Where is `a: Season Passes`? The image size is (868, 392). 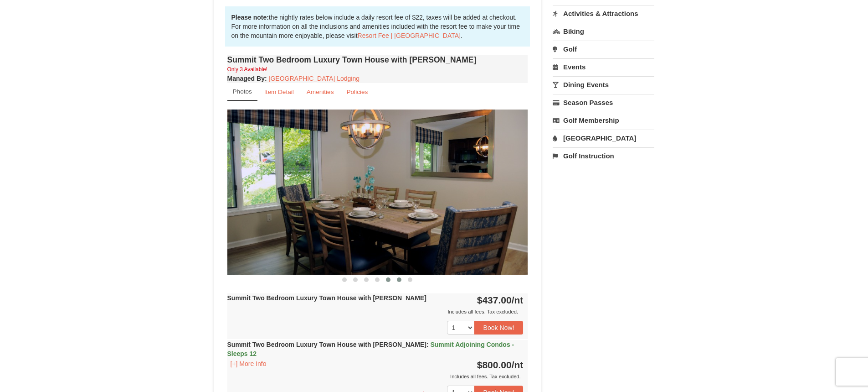 a: Season Passes is located at coordinates (603, 102).